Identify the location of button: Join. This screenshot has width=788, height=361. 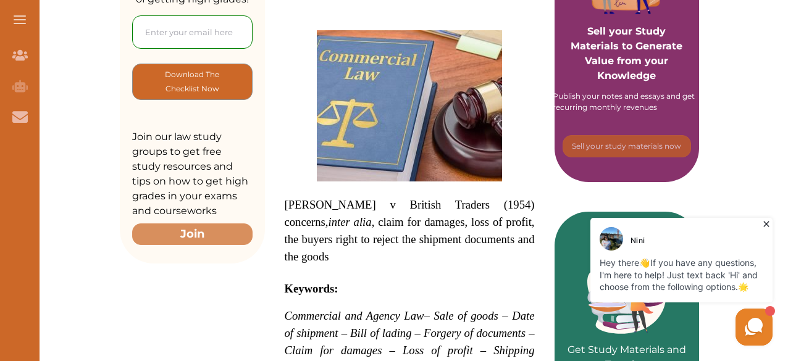
(192, 234).